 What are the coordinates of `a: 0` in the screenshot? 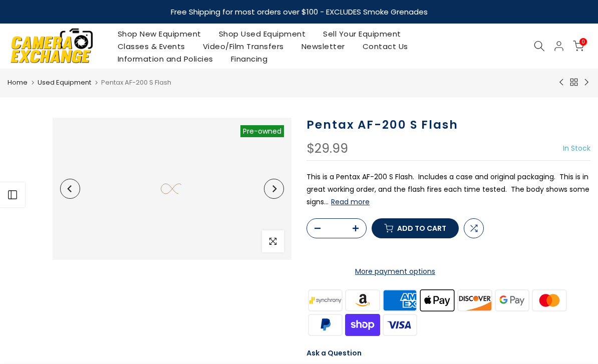 It's located at (578, 46).